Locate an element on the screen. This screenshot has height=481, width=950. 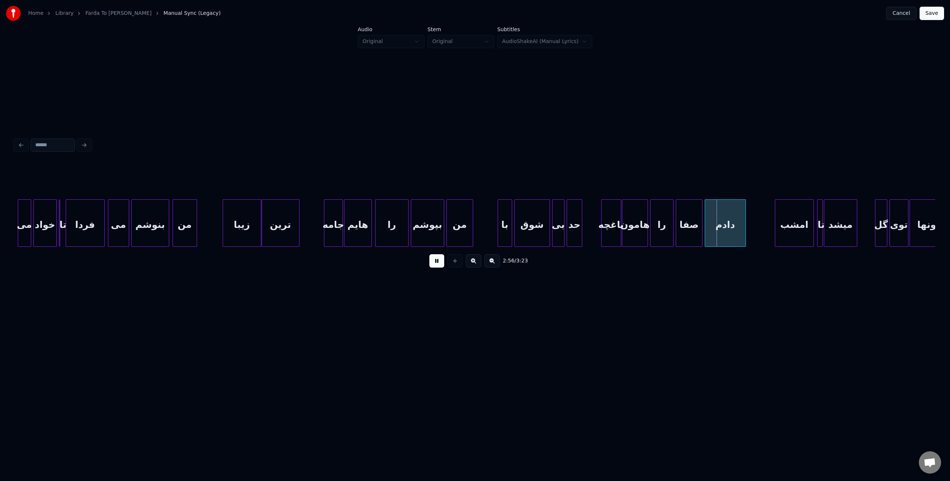
div: Open chat is located at coordinates (930, 462).